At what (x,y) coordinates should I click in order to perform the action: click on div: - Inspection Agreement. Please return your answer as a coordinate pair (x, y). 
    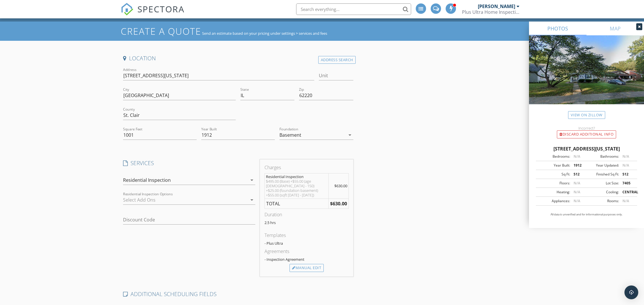
    Looking at the image, I should click on (306, 259).